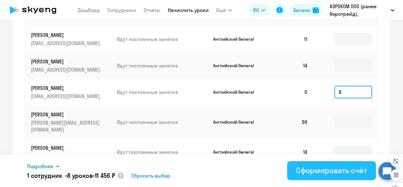 The width and height of the screenshot is (403, 187). What do you see at coordinates (89, 10) in the screenshot?
I see `a: Дашборд` at bounding box center [89, 10].